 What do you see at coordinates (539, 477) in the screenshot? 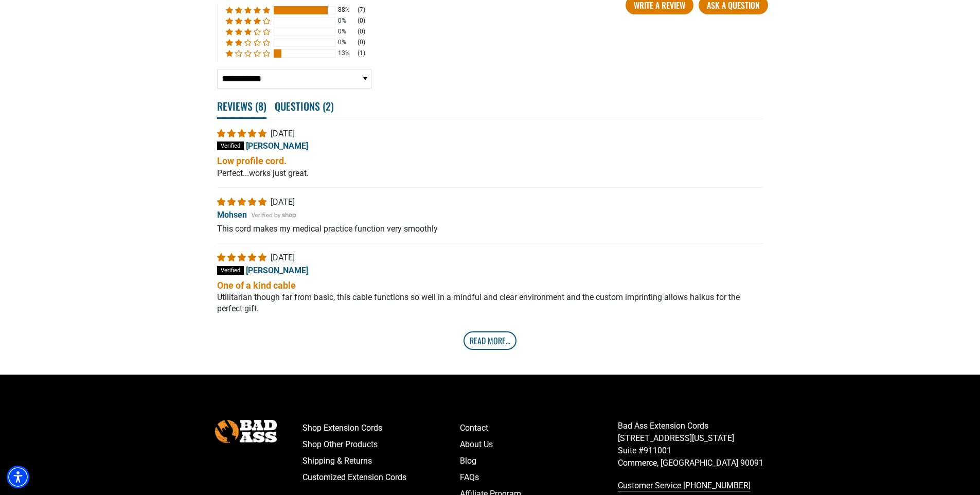
I see `a: FAQs` at bounding box center [539, 477].